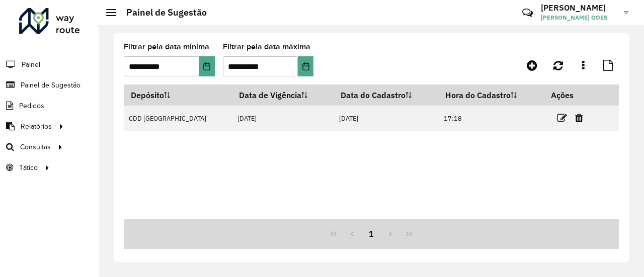  I want to click on a: Editar, so click(562, 118).